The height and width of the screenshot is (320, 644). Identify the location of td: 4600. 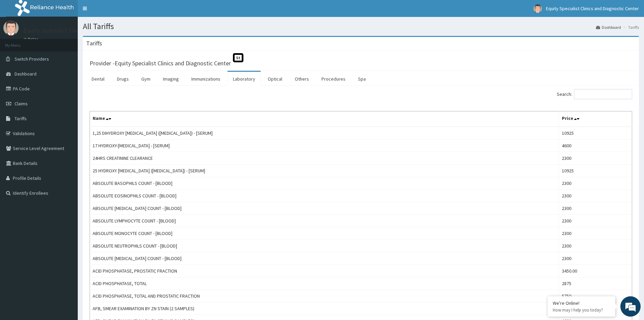
(595, 146).